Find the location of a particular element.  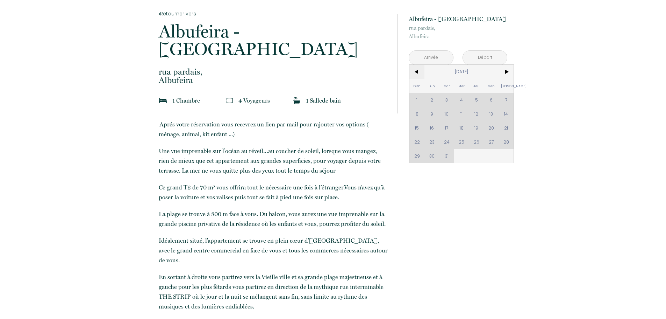

span: Jeu is located at coordinates (477, 86).